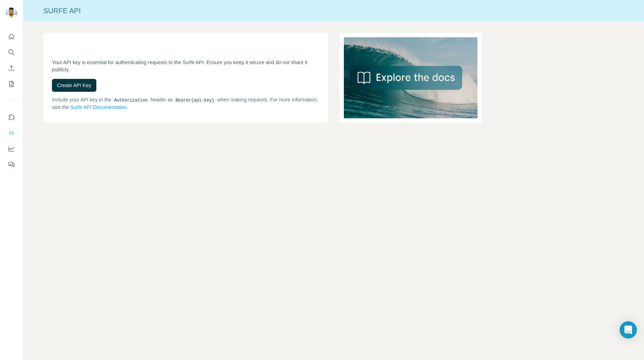  What do you see at coordinates (12, 84) in the screenshot?
I see `button: My lists` at bounding box center [12, 84].